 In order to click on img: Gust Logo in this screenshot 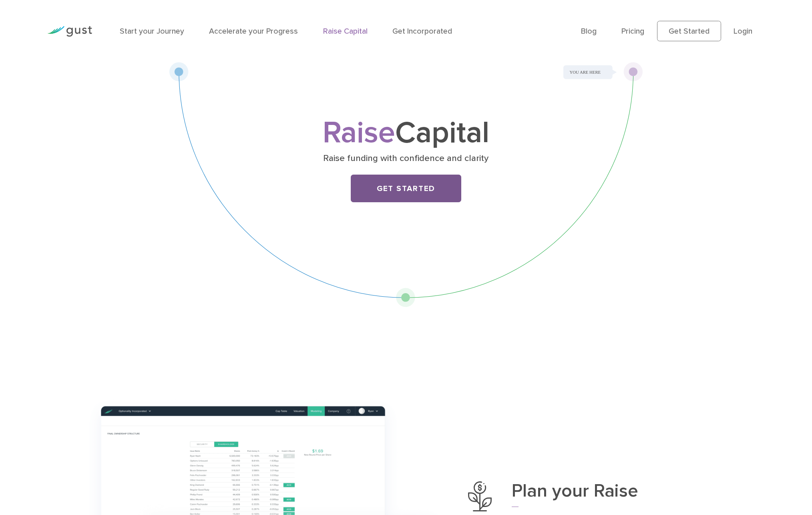, I will do `click(70, 31)`.